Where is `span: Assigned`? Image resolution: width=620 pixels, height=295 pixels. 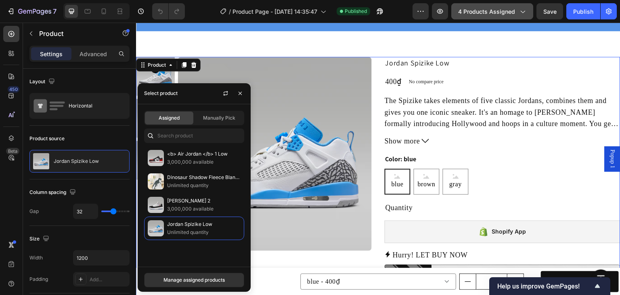
span: Assigned is located at coordinates (169, 118).